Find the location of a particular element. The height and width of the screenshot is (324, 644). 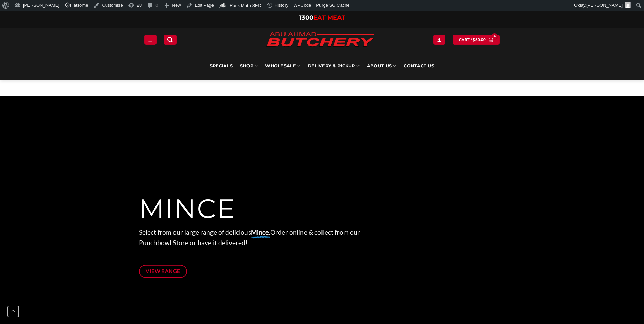

span: View Range is located at coordinates (163, 271).